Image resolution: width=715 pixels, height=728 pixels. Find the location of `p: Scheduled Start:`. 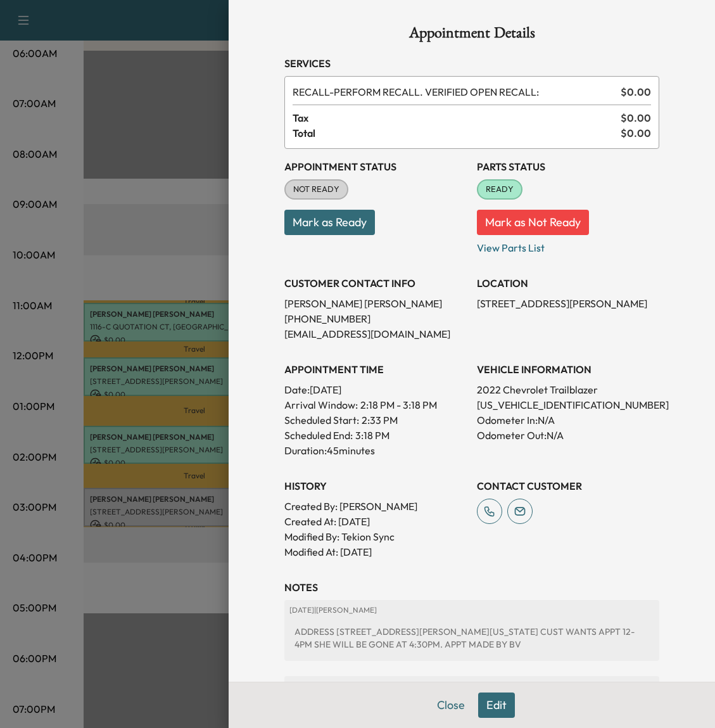

p: Scheduled Start: is located at coordinates (322, 420).